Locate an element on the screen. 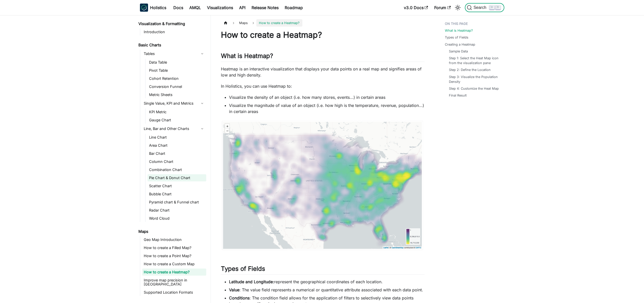 The image size is (644, 303). span: Search is located at coordinates (480, 7).